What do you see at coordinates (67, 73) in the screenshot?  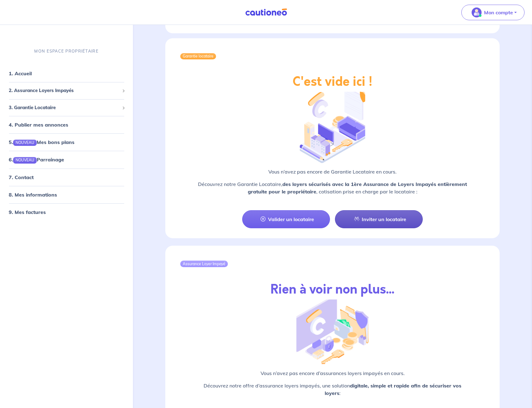 I see `div: 1. Accueil` at bounding box center [67, 73].